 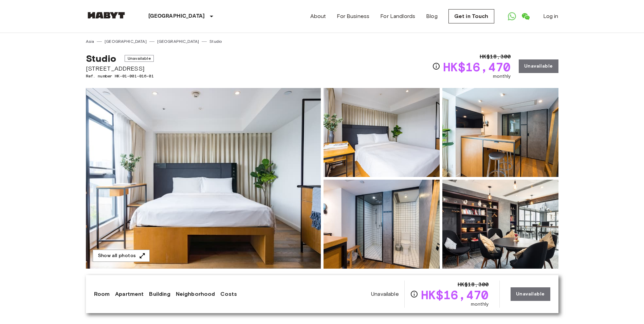 I want to click on span: Studio, so click(x=101, y=58).